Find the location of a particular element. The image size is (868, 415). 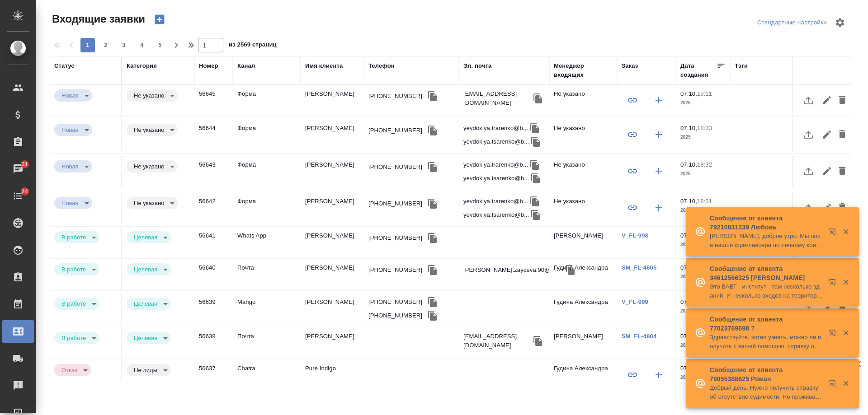

div: Категория is located at coordinates (142, 66).